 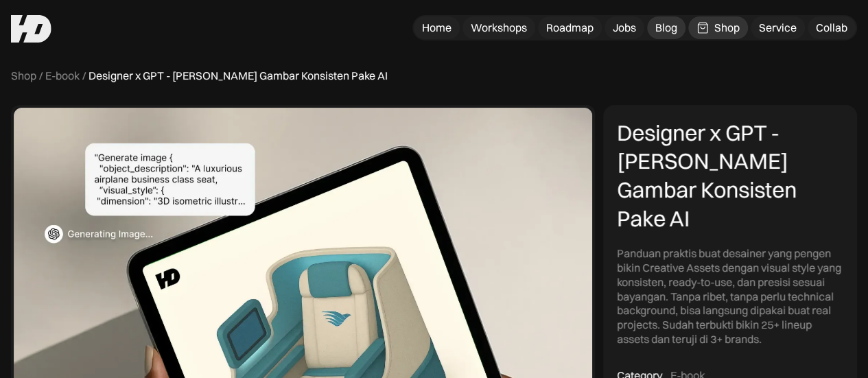 I want to click on div: Workshops, so click(x=499, y=27).